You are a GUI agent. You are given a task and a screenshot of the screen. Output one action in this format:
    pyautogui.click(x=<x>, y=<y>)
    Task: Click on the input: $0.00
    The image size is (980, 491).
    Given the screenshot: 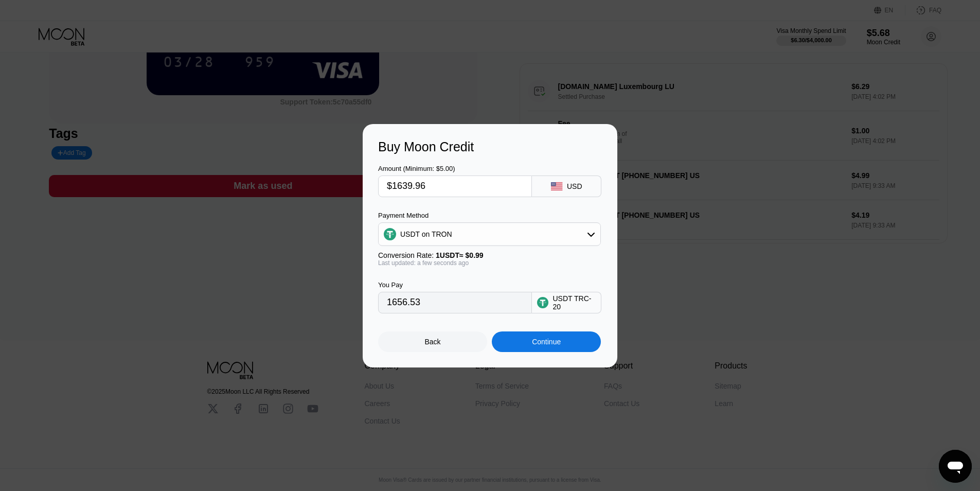 What is the action you would take?
    pyautogui.click(x=455, y=187)
    